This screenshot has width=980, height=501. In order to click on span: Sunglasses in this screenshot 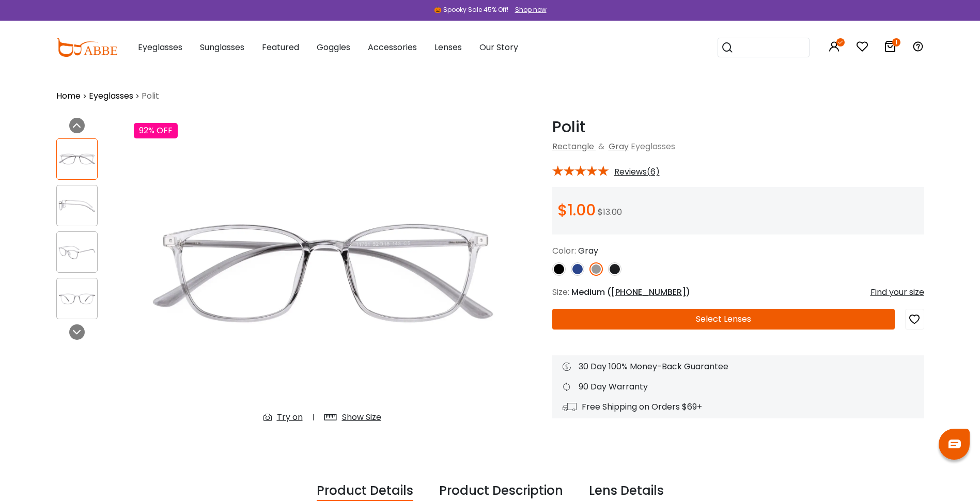, I will do `click(222, 47)`.